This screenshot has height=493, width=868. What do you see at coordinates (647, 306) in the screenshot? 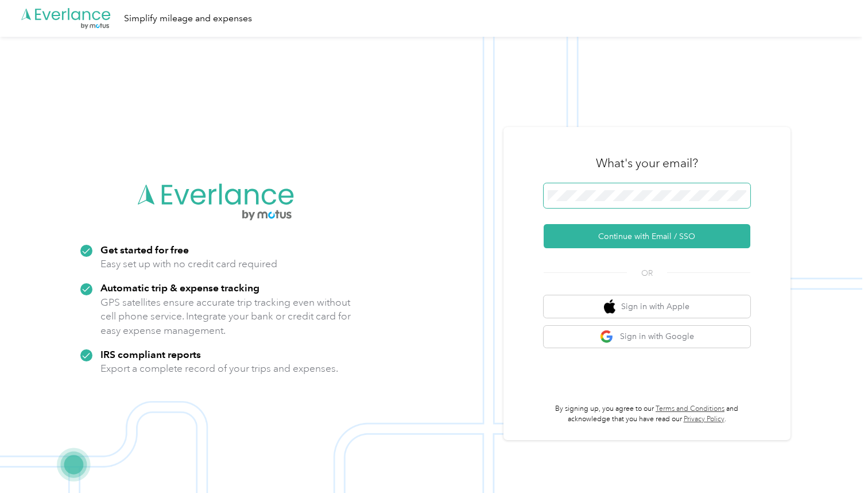
I see `button: apple logoSign in with Apple` at bounding box center [647, 306].